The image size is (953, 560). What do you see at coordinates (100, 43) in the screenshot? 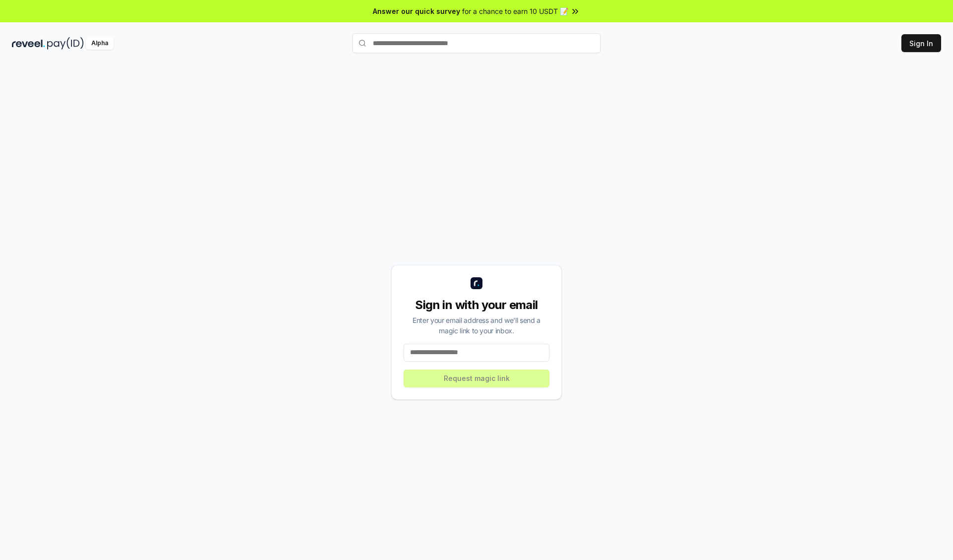
I see `div: Alpha` at bounding box center [100, 43].